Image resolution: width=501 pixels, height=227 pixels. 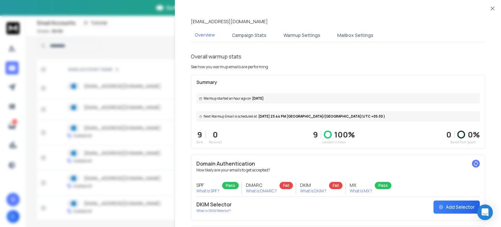 I want to click on p: What is DMARC ?, so click(x=261, y=191).